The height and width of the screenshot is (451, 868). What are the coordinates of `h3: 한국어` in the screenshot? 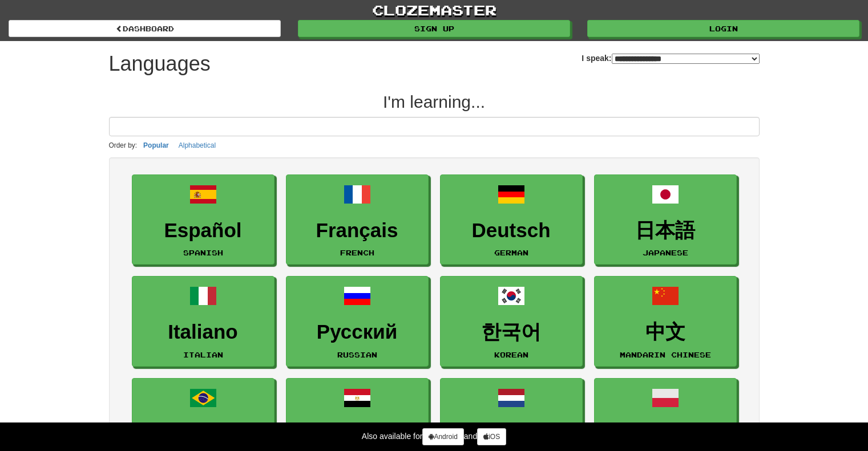 It's located at (511, 332).